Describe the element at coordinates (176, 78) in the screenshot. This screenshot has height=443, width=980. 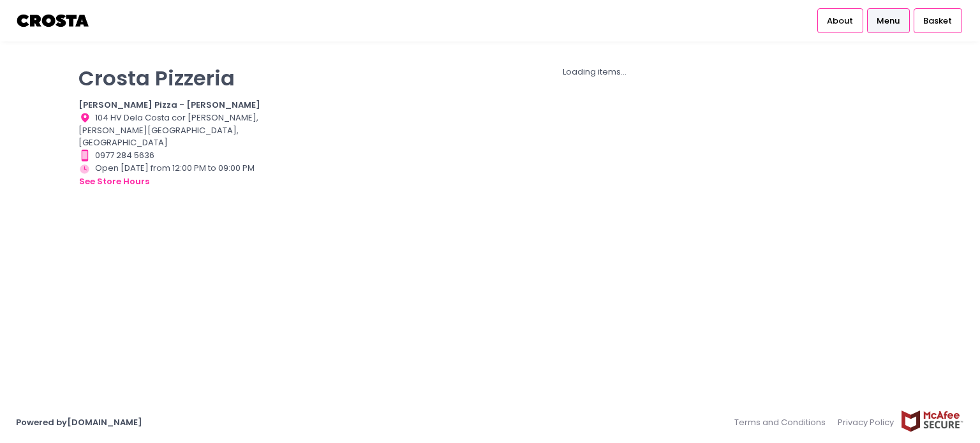
I see `p: Crosta Pizzeria` at that location.